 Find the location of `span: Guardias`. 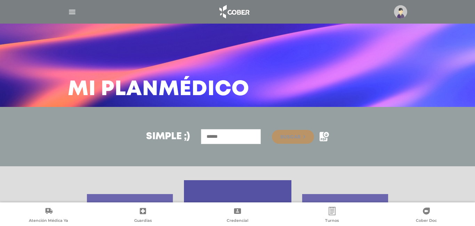

span: Guardias is located at coordinates (143, 221).